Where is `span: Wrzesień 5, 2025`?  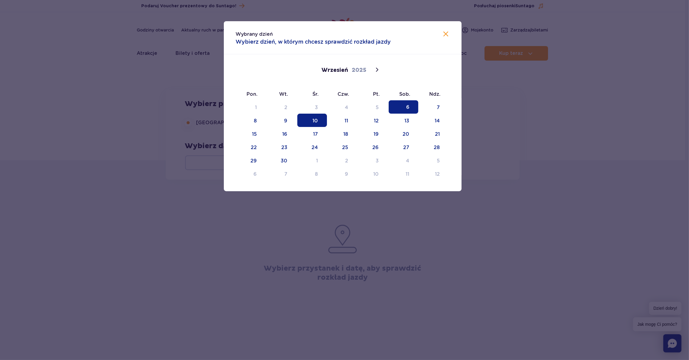
span: Wrzesień 5, 2025 is located at coordinates (373, 107).